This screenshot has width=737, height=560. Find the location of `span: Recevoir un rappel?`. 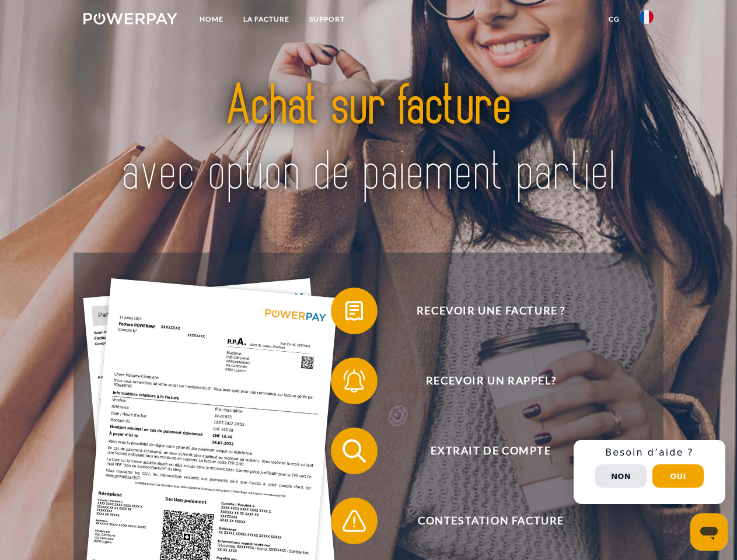

span: Recevoir un rappel? is located at coordinates (491, 381).